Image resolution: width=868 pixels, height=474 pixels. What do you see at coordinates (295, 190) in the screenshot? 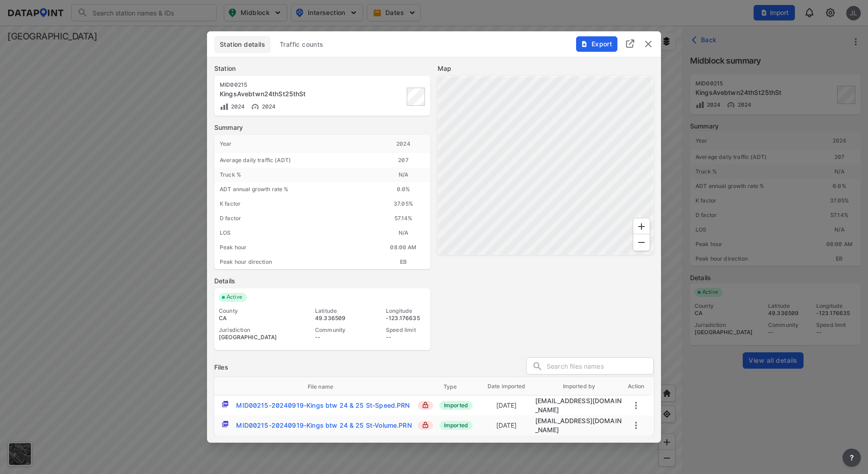
I see `div: ADT annual growth rate %` at bounding box center [295, 190].